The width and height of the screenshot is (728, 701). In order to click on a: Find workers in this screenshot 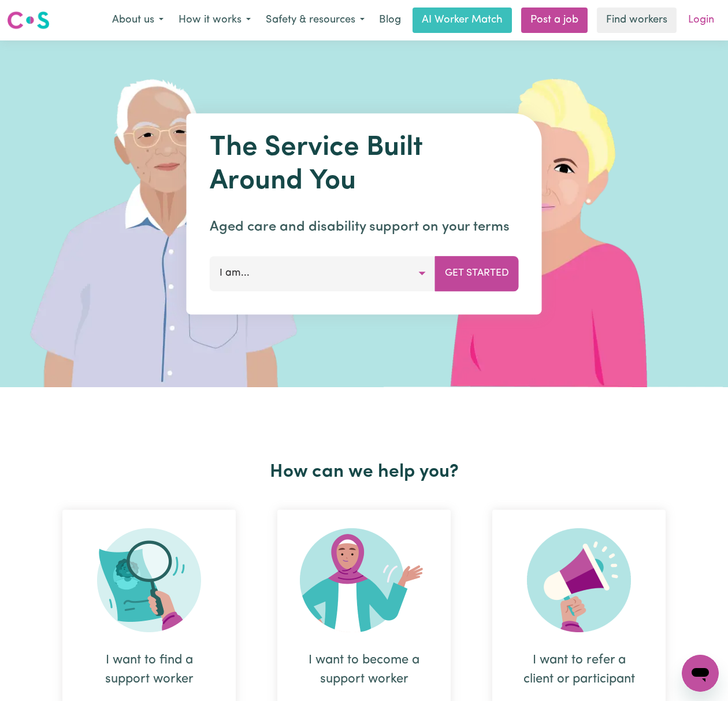, I will do `click(636, 20)`.